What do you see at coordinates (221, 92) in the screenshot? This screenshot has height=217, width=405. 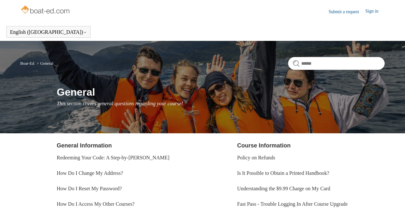 I see `h1: General` at bounding box center [221, 92].